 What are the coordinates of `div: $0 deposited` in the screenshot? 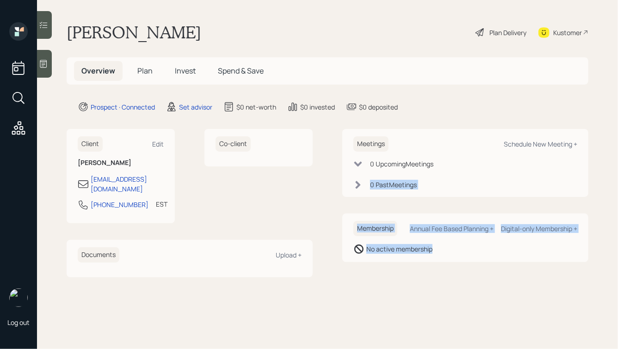 It's located at (378, 107).